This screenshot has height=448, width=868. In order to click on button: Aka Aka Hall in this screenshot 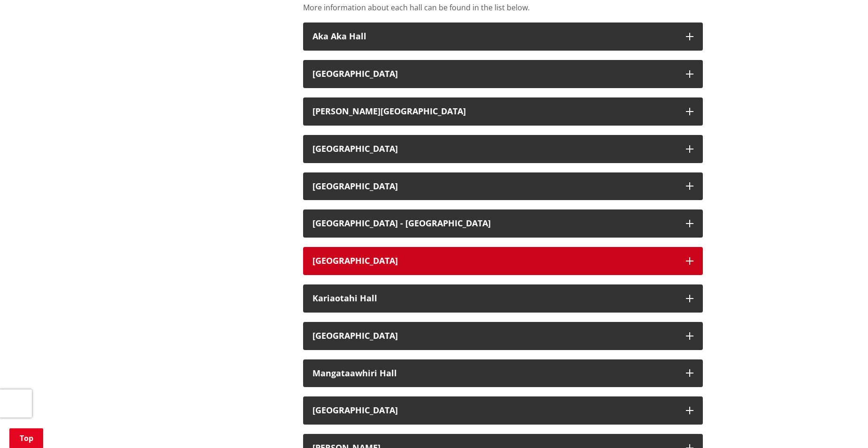, I will do `click(503, 37)`.